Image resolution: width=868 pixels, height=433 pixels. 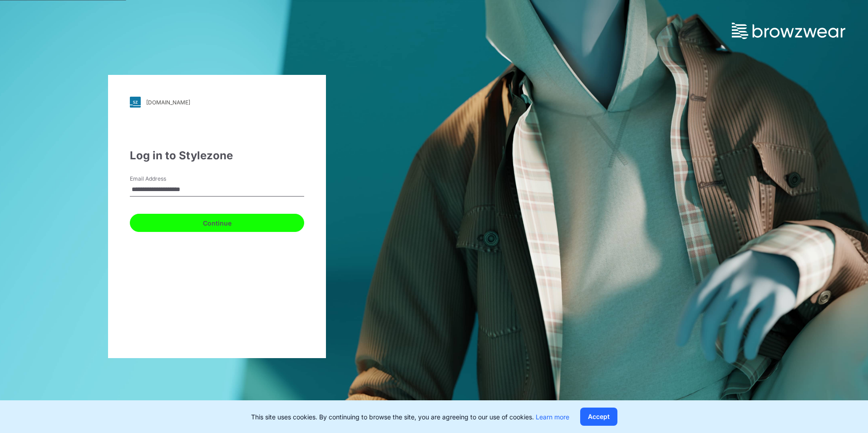 I want to click on button: Accept, so click(x=599, y=416).